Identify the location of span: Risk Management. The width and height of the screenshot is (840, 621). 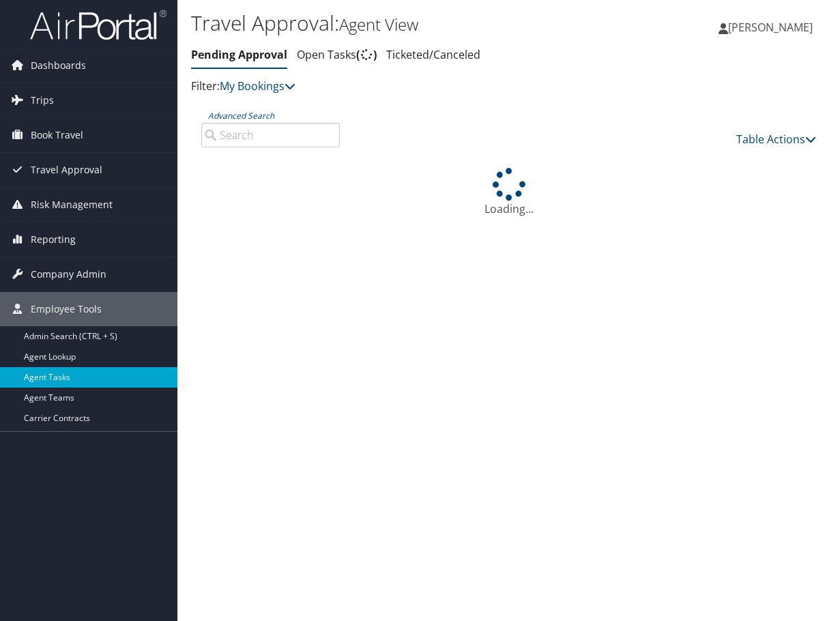
(72, 205).